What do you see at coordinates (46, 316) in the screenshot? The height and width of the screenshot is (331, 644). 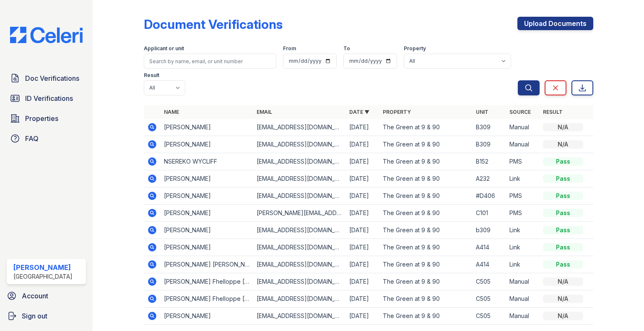 I see `a: Sign out` at bounding box center [46, 316].